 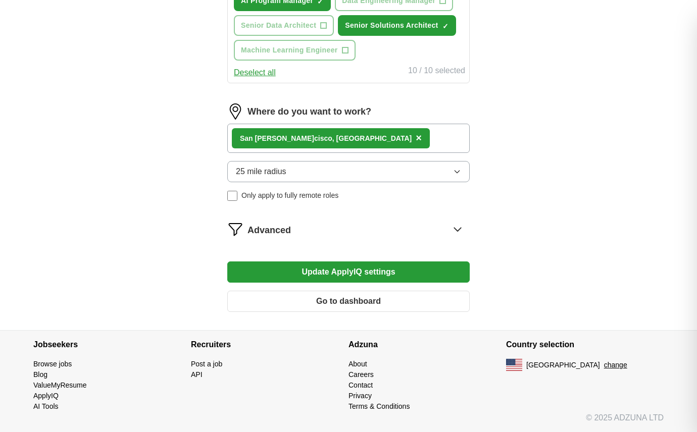 I want to click on img: filter, so click(x=235, y=229).